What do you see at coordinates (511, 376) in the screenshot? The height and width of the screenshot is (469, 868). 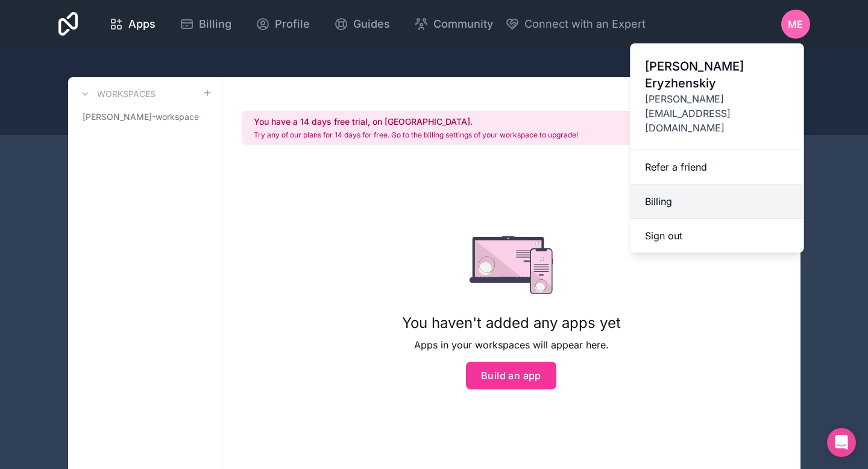 I see `button: Build an app` at bounding box center [511, 376].